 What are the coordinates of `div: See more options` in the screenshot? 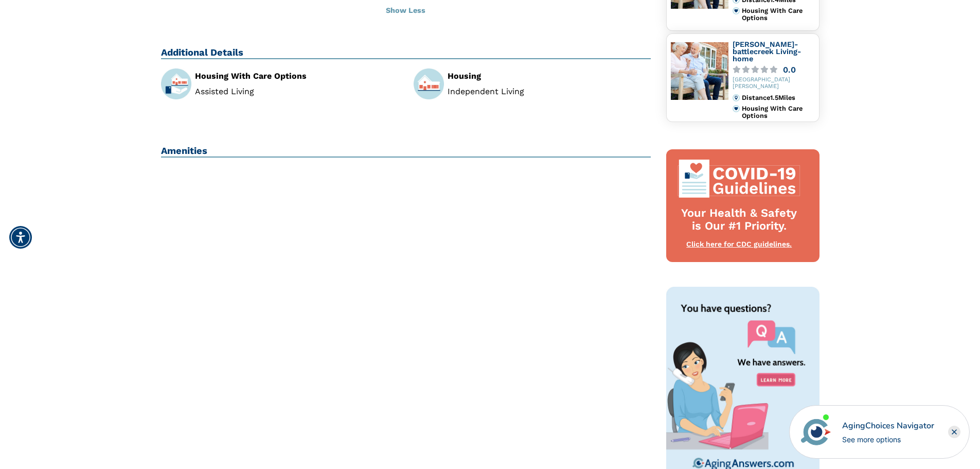 It's located at (888, 440).